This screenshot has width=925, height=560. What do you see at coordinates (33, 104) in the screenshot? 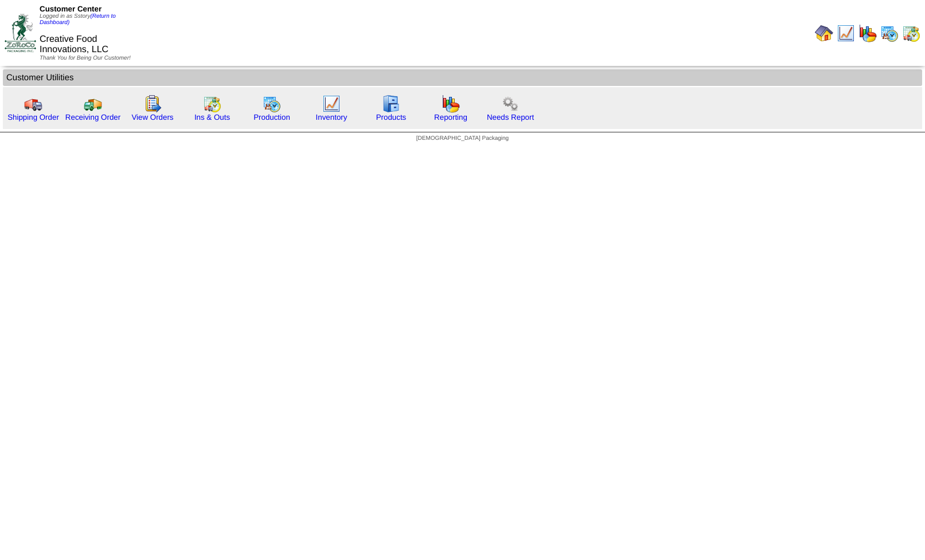
I see `img: truck.gif` at bounding box center [33, 104].